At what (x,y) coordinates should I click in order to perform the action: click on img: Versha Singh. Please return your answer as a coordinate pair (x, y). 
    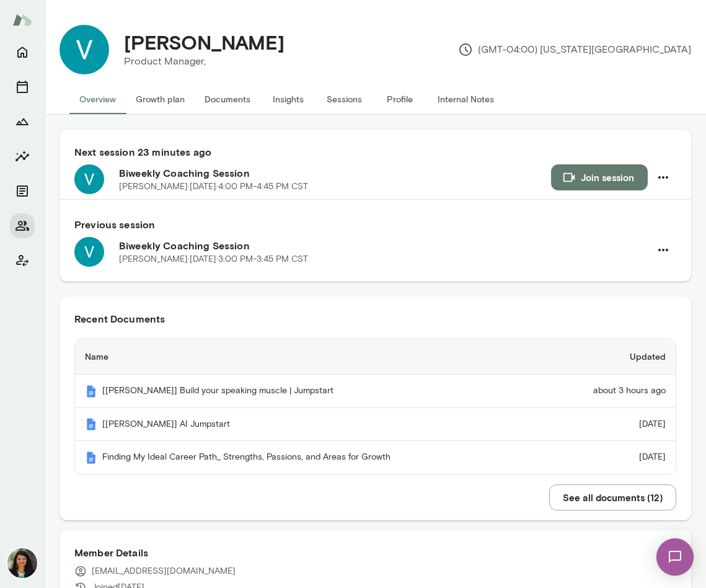
    Looking at the image, I should click on (84, 50).